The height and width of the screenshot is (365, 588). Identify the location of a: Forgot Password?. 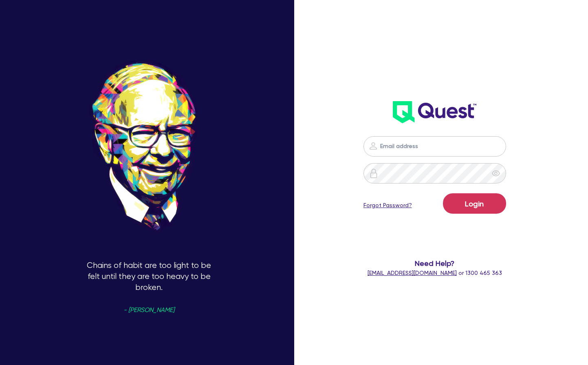
(387, 205).